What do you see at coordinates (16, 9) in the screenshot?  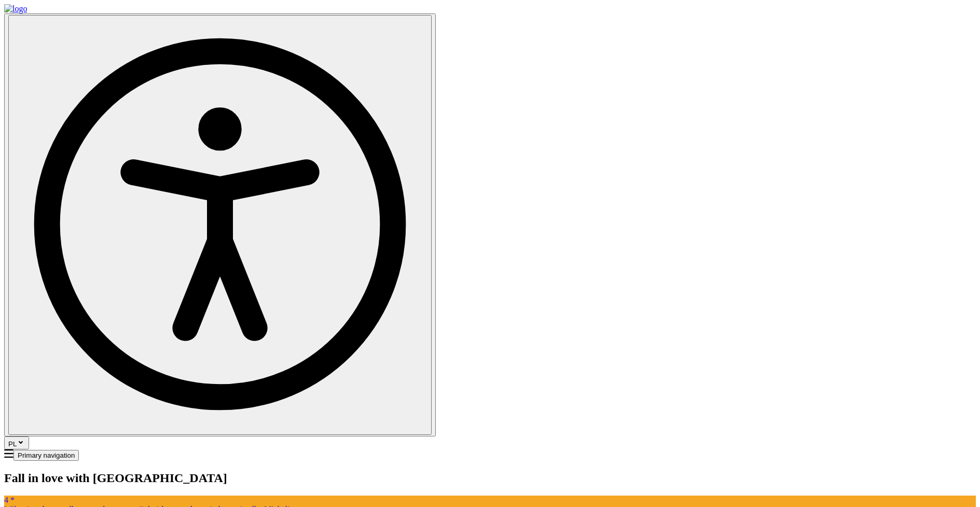 I see `img: logo` at bounding box center [16, 9].